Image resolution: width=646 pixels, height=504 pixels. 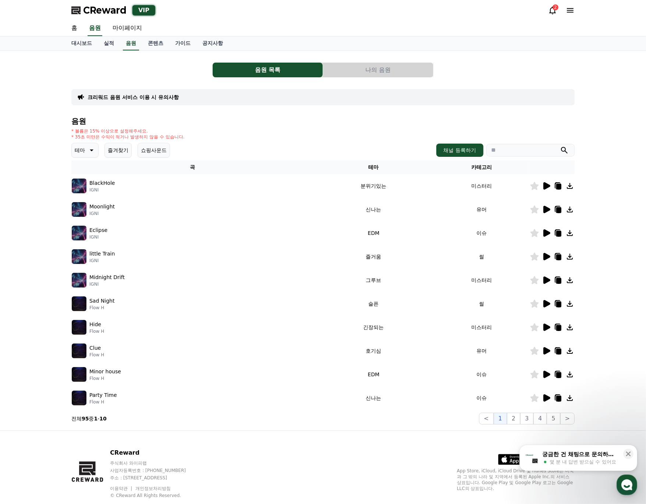 I want to click on td: 분위기있는, so click(x=373, y=186).